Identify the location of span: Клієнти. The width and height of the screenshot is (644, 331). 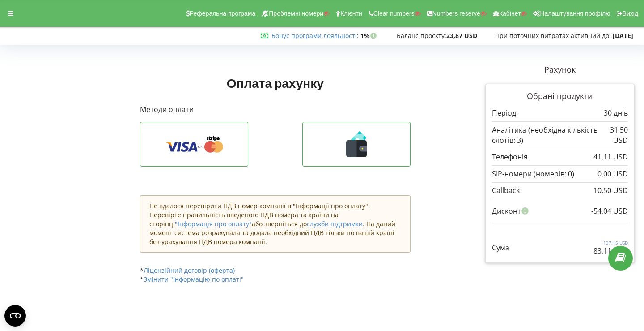
(351, 13).